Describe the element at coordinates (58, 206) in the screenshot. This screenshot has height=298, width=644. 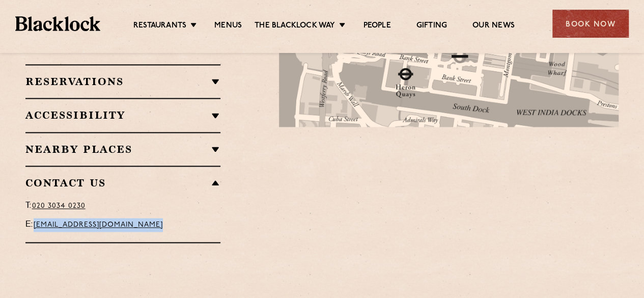
I see `span: 020 3034 0230` at that location.